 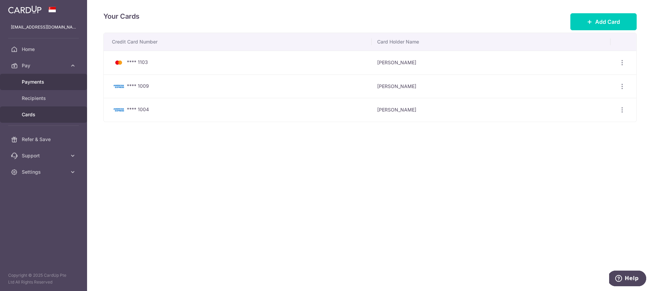 I want to click on img: CardUp, so click(x=25, y=10).